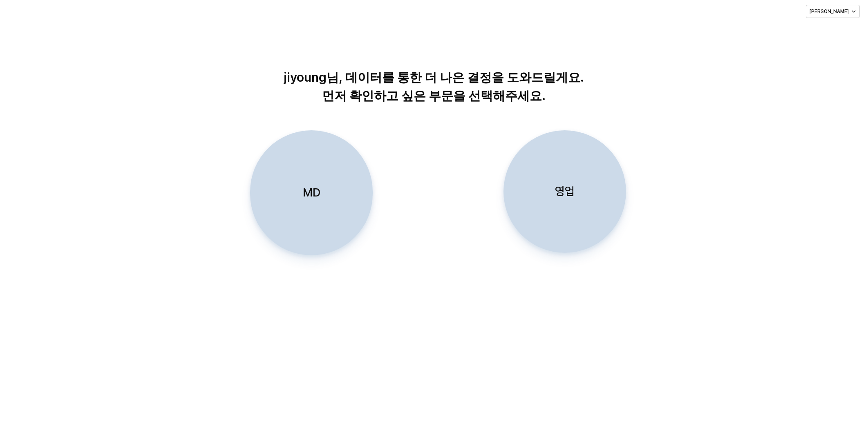  I want to click on p: jiyoung님, 데이터를 통한 더 나은 결정을 도와드릴게요. 먼저 확인하고 싶은 부문을 선택해주세요., so click(434, 87).